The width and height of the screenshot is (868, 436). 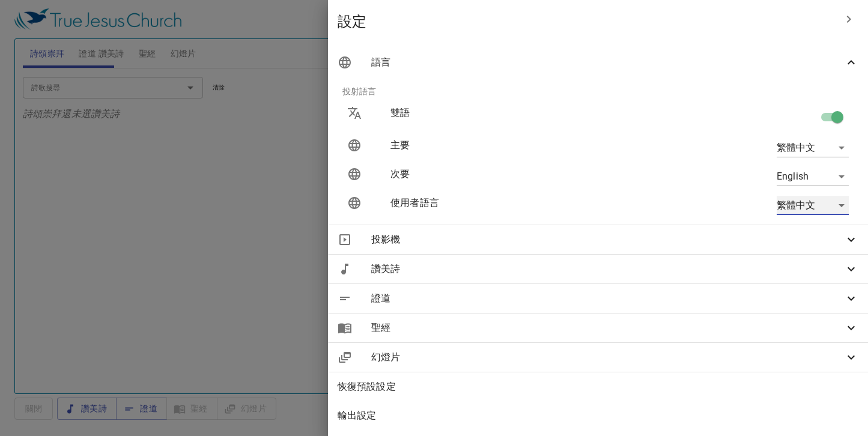 I want to click on div: 聖經, so click(x=598, y=328).